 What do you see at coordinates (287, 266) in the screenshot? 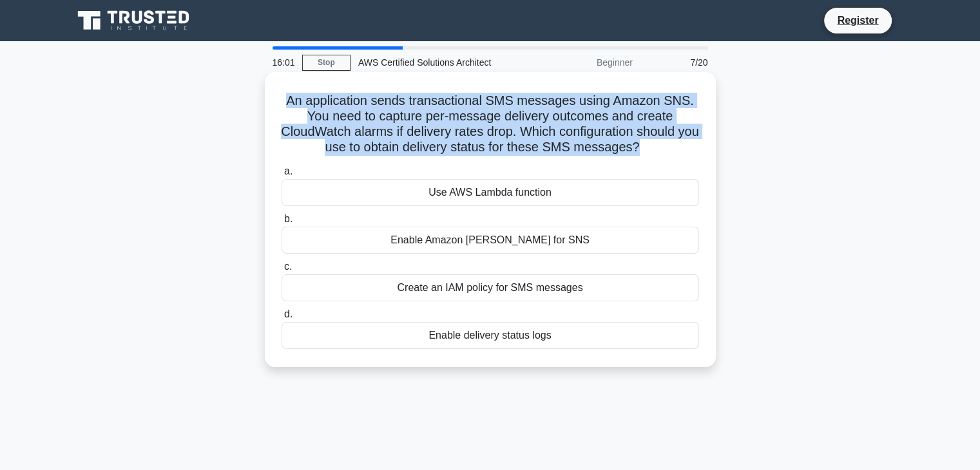
I see `span: c.` at bounding box center [287, 266].